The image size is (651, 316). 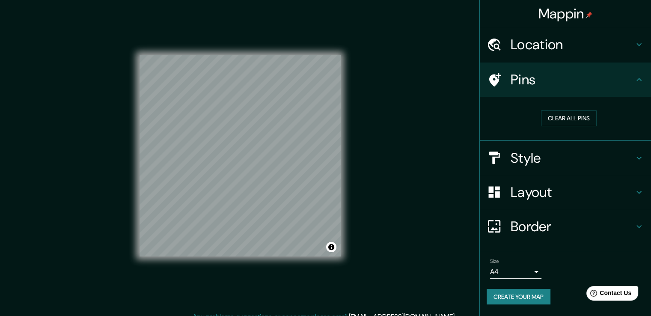 I want to click on button: Toggle attribution, so click(x=331, y=247).